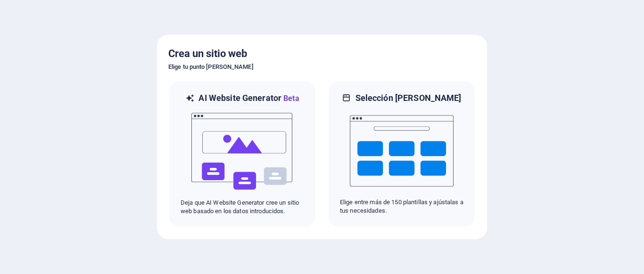 The width and height of the screenshot is (644, 274). Describe the element at coordinates (249, 98) in the screenshot. I see `h6: AI Website Generator` at that location.